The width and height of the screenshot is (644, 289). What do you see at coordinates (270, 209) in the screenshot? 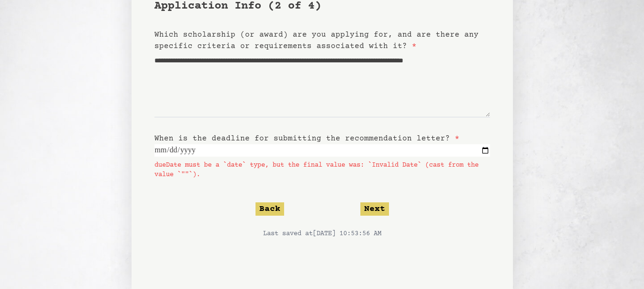
I see `button: Back` at bounding box center [270, 209].